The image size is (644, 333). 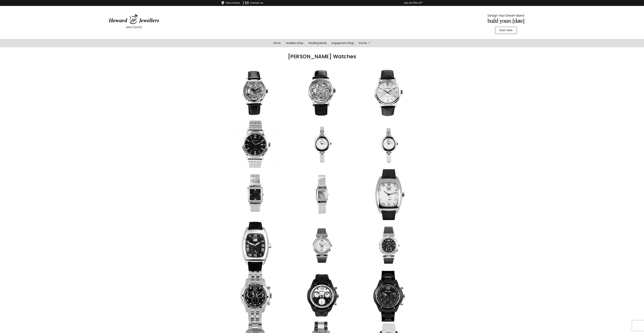 What do you see at coordinates (317, 43) in the screenshot?
I see `a: Wedding Bands` at bounding box center [317, 43].